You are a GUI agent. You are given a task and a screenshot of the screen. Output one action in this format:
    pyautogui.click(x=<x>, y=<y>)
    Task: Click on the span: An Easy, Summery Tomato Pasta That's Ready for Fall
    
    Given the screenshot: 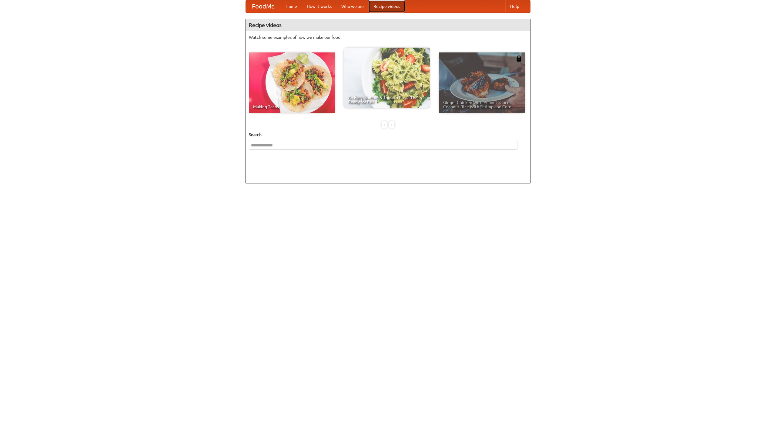 What is the action you would take?
    pyautogui.click(x=387, y=100)
    